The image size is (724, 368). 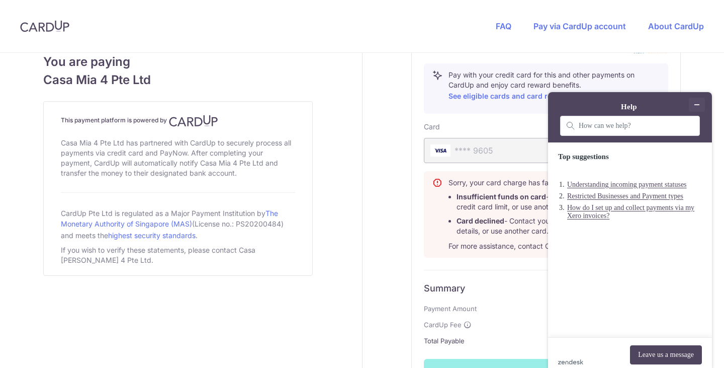 What do you see at coordinates (178, 158) in the screenshot?
I see `div: Casa Mia 4 Pte Ltd has partnered with CardUp to securely process all payments via credit card and...` at bounding box center [178, 158].